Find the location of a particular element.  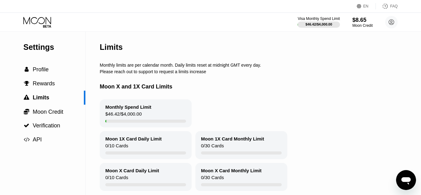

div: Moon 1X Card Monthly Limit is located at coordinates (232, 139).